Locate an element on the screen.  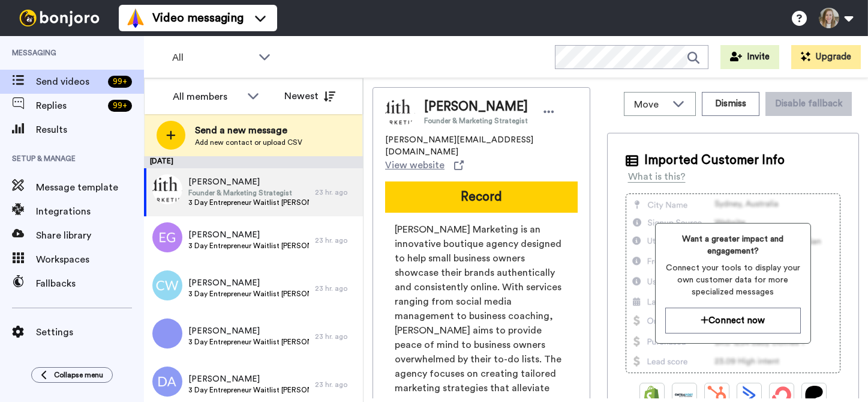
img: cw.png is located at coordinates (168, 285).